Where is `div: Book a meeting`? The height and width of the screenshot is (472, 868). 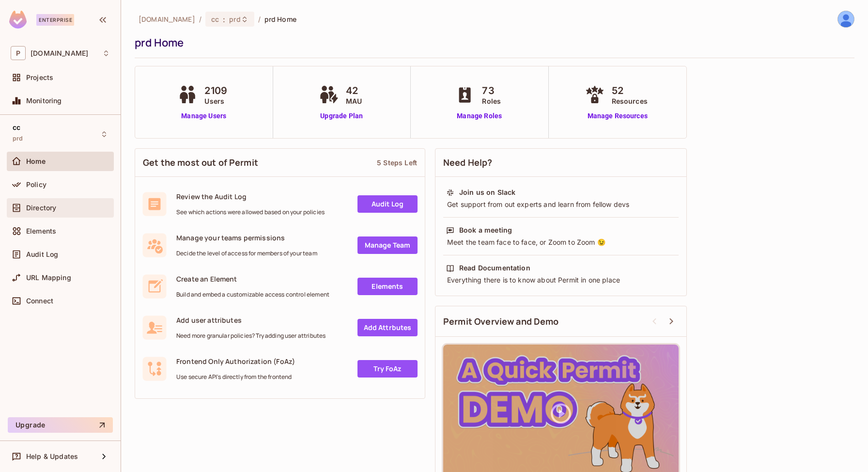 div: Book a meeting is located at coordinates (485, 230).